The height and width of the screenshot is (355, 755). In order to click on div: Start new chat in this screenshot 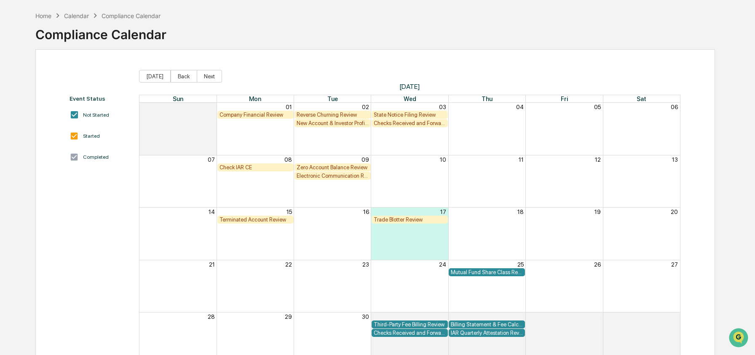, I will do `click(83, 69)`.